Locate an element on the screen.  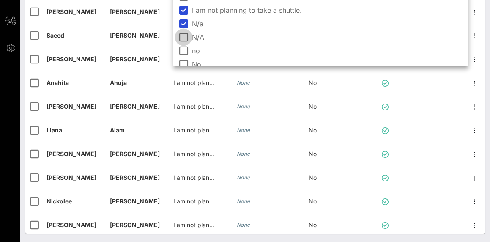
label: no is located at coordinates (328, 51).